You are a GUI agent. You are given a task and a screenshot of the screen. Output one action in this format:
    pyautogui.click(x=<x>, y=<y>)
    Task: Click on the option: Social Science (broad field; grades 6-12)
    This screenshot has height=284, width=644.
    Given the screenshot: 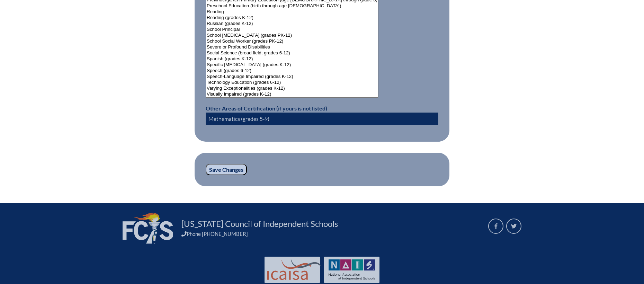 What is the action you would take?
    pyautogui.click(x=292, y=53)
    